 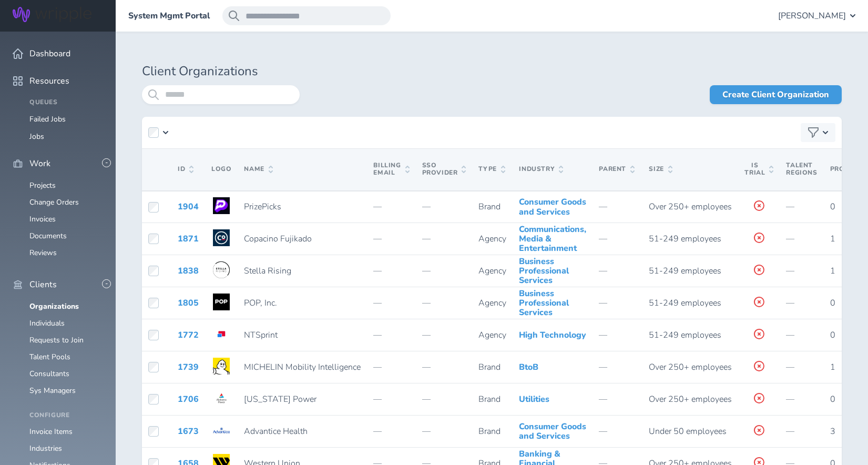 I want to click on a: Utilities, so click(x=534, y=400).